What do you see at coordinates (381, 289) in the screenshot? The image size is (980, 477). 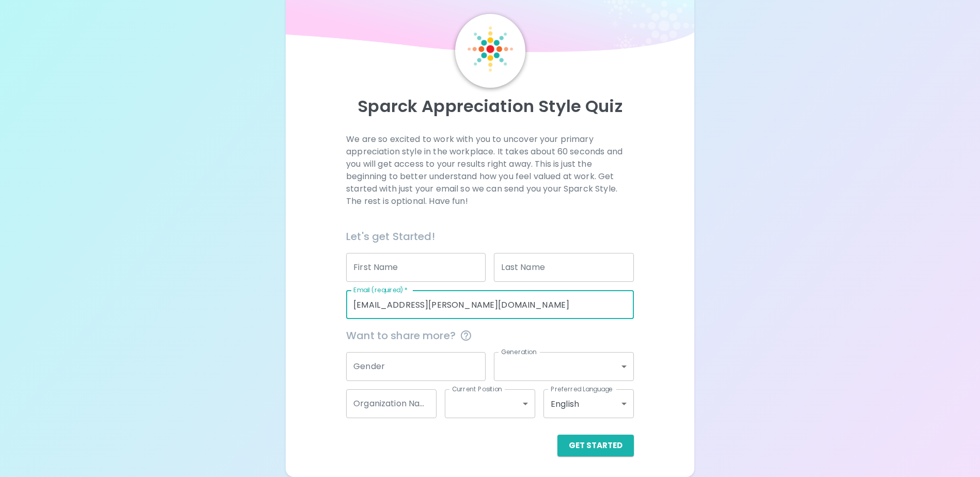 I see `label: Email (required)` at bounding box center [381, 289].